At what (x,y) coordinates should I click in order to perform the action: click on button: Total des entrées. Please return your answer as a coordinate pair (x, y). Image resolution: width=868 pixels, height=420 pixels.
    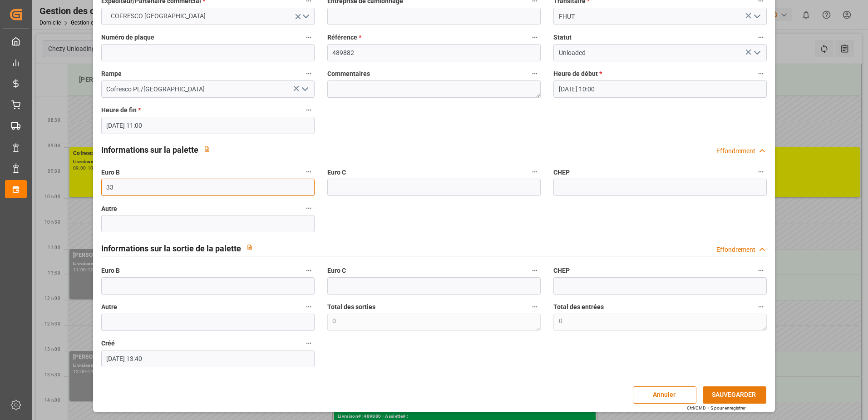
    Looking at the image, I should click on (761, 306).